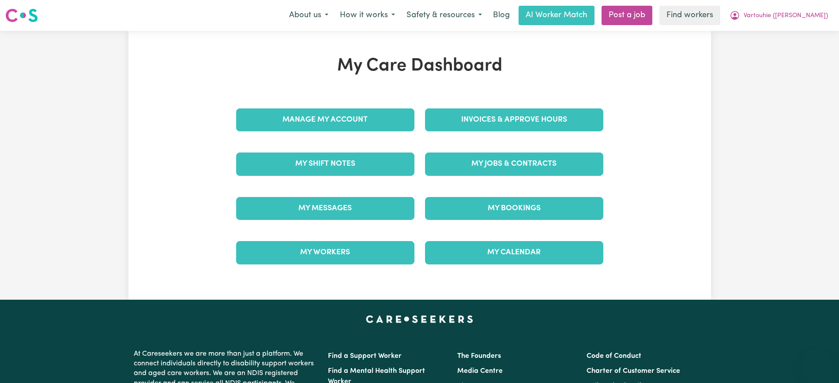 The width and height of the screenshot is (839, 383). Describe the element at coordinates (420, 66) in the screenshot. I see `h1: My Care Dashboard` at that location.